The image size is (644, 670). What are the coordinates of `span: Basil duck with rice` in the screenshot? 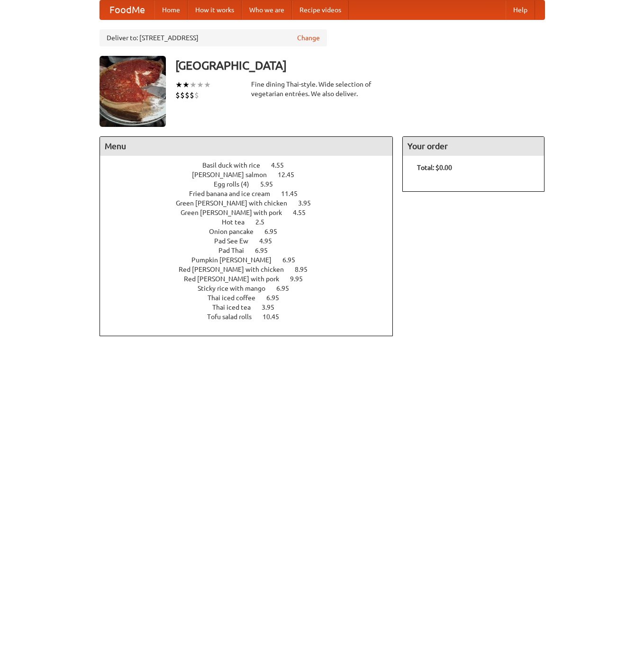 It's located at (236, 166).